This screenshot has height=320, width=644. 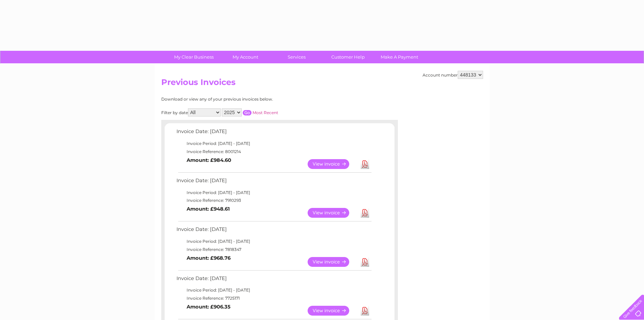 I want to click on a: Most Recent, so click(x=266, y=112).